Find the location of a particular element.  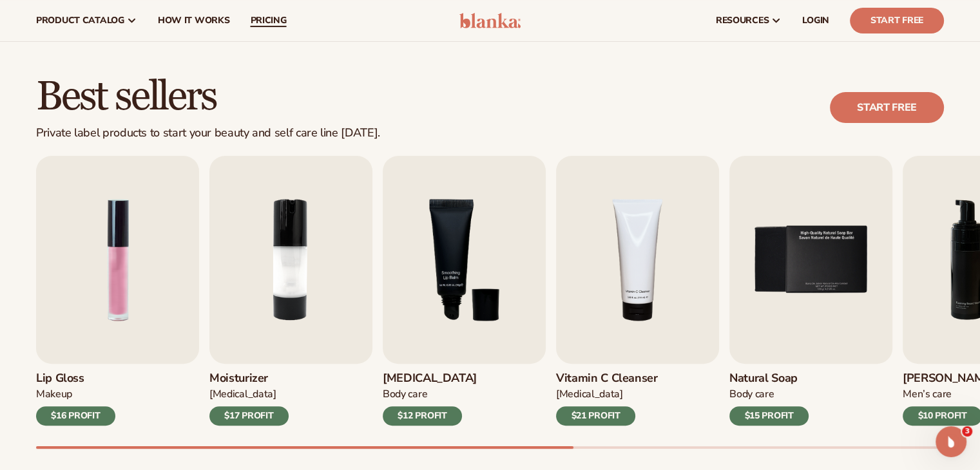

div: $17 PROFIT is located at coordinates (249, 416).